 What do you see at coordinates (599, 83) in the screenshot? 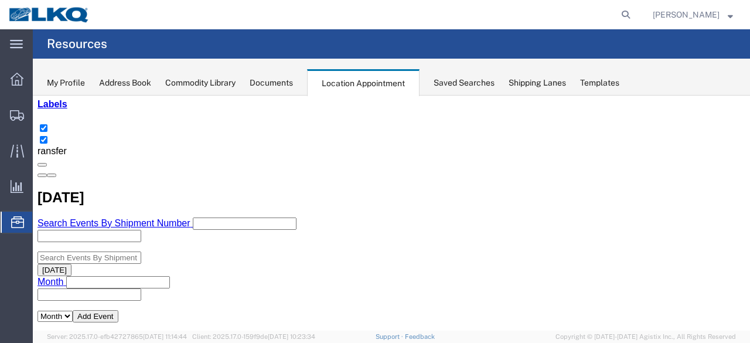
I see `div: Templates` at bounding box center [599, 83].